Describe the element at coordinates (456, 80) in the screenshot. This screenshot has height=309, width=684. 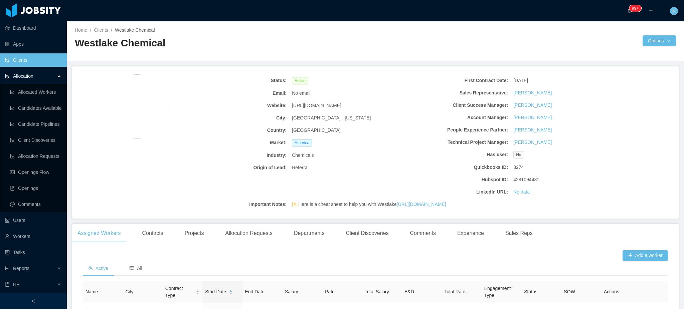
I see `b: First Contract Date:` at that location.